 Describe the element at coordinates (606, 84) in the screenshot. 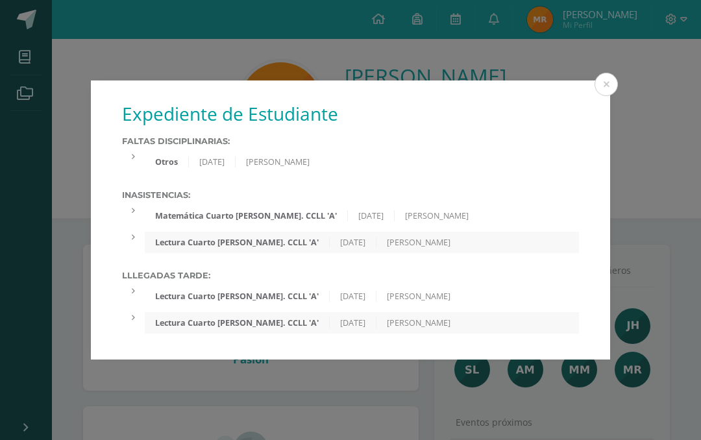

I see `button: Close (Esc)` at that location.